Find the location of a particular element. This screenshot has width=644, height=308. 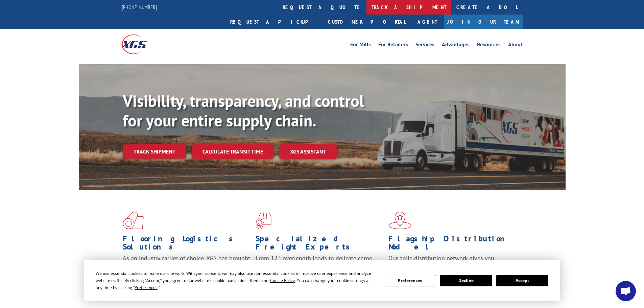

a: For Mills is located at coordinates (360, 46).